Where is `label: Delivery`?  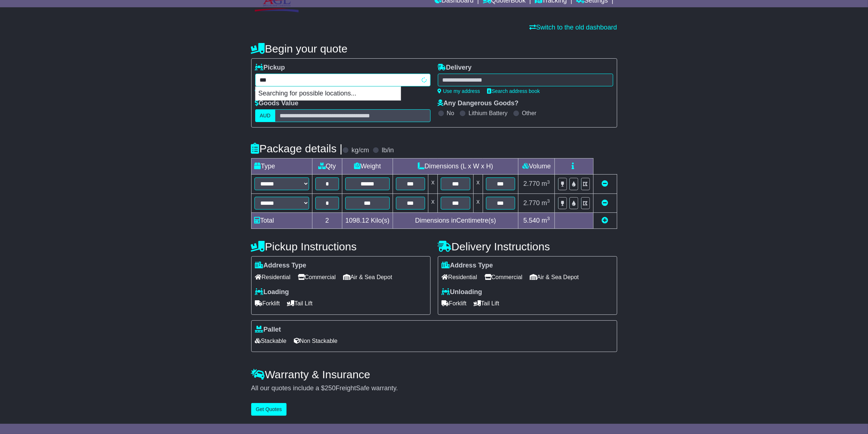
label: Delivery is located at coordinates (455, 68).